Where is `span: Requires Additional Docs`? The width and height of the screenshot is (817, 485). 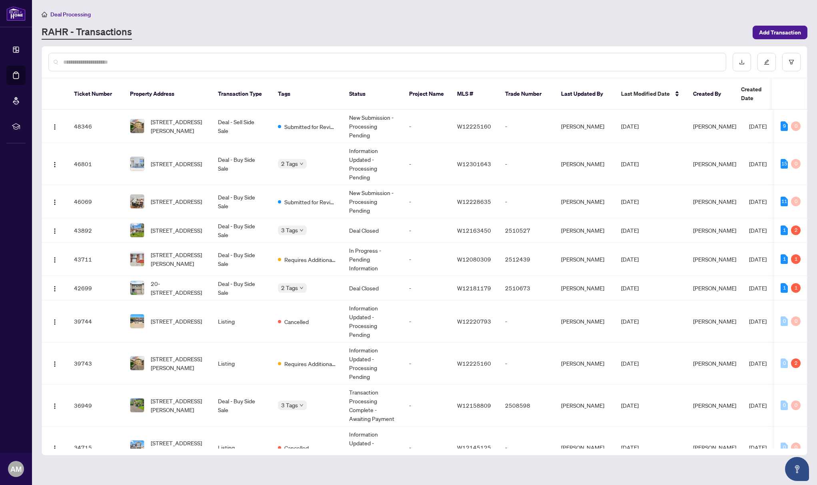
span: Requires Additional Docs is located at coordinates (310, 363).